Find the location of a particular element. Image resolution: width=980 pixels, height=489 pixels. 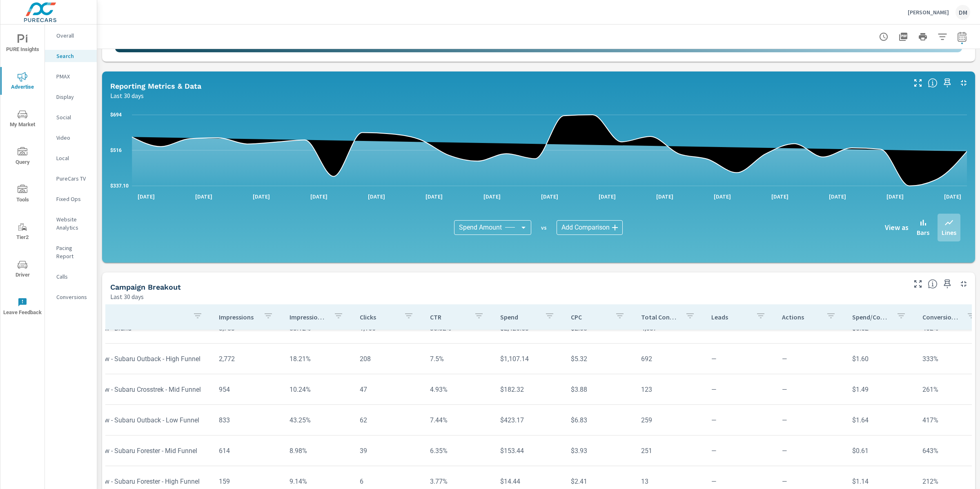

p: Overall is located at coordinates (73, 36).